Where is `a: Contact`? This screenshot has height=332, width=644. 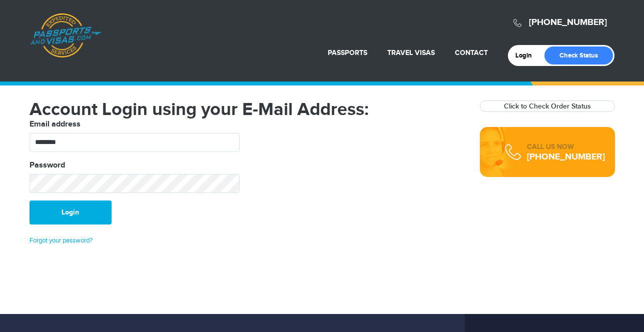 a: Contact is located at coordinates (471, 53).